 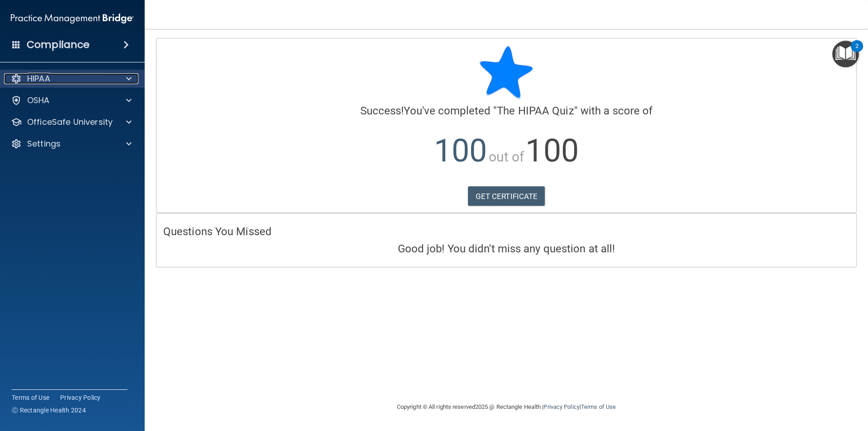 What do you see at coordinates (382, 111) in the screenshot?
I see `span: Success!` at bounding box center [382, 111].